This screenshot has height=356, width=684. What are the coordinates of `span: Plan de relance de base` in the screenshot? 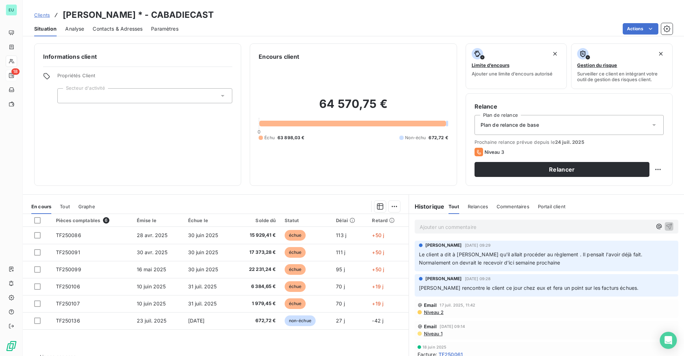 It's located at (510, 125).